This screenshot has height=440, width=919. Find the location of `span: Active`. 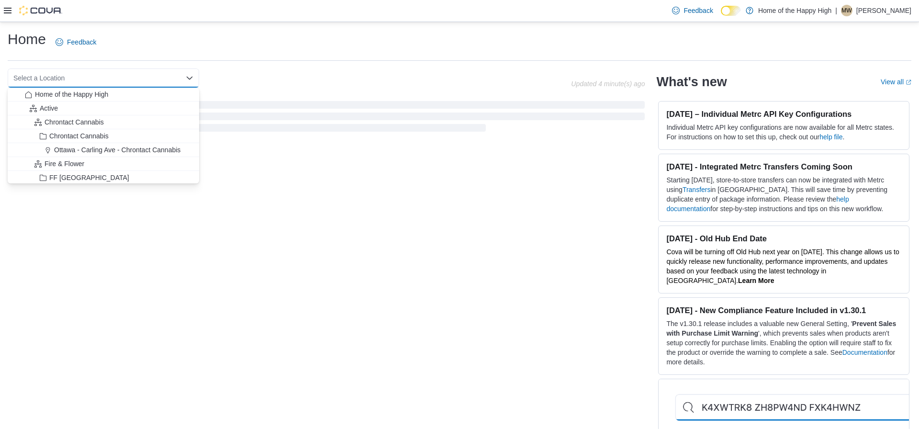

span: Active is located at coordinates (49, 108).